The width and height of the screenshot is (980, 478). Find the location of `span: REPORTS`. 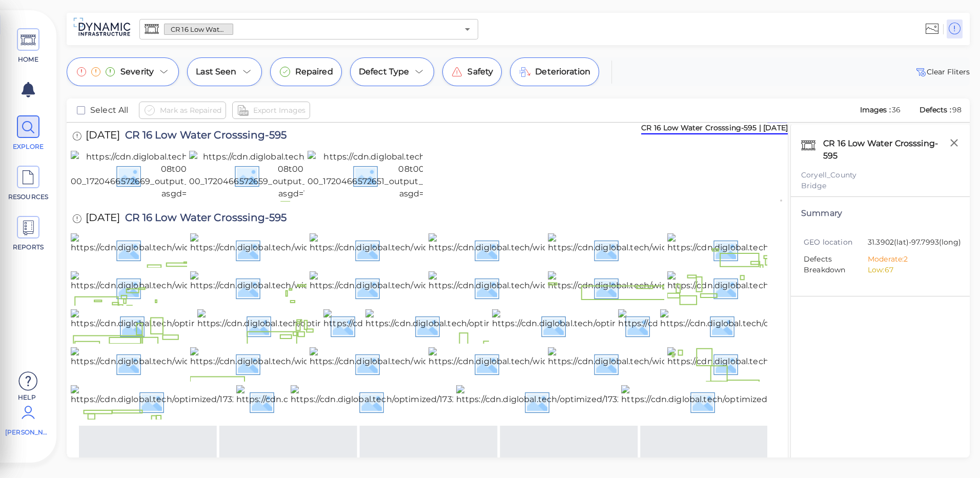

span: REPORTS is located at coordinates (28, 248).